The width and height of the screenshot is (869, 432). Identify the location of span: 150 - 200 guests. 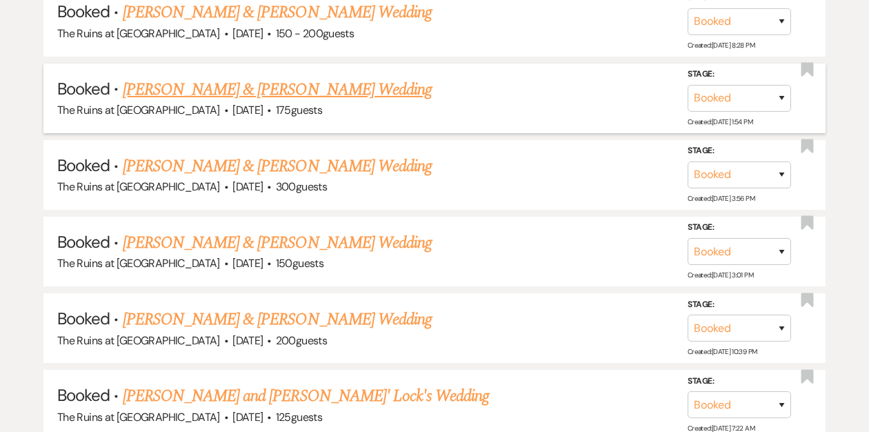
(314, 33).